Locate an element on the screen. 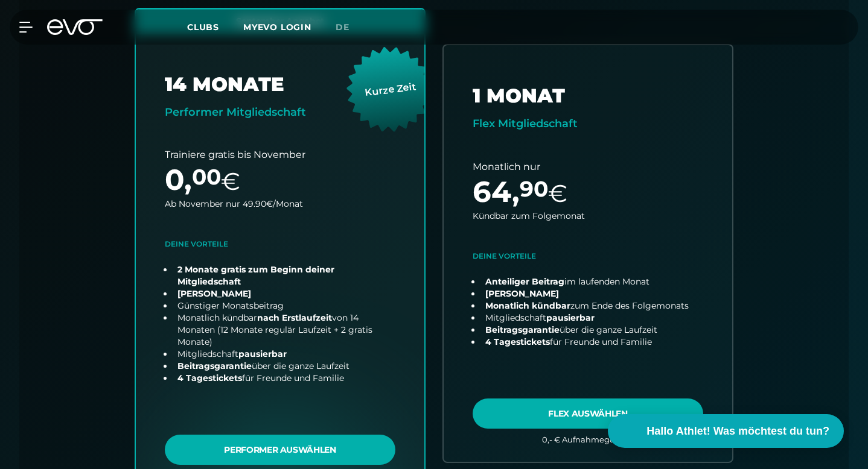 Image resolution: width=868 pixels, height=469 pixels. a: MYEVO LOGIN is located at coordinates (277, 27).